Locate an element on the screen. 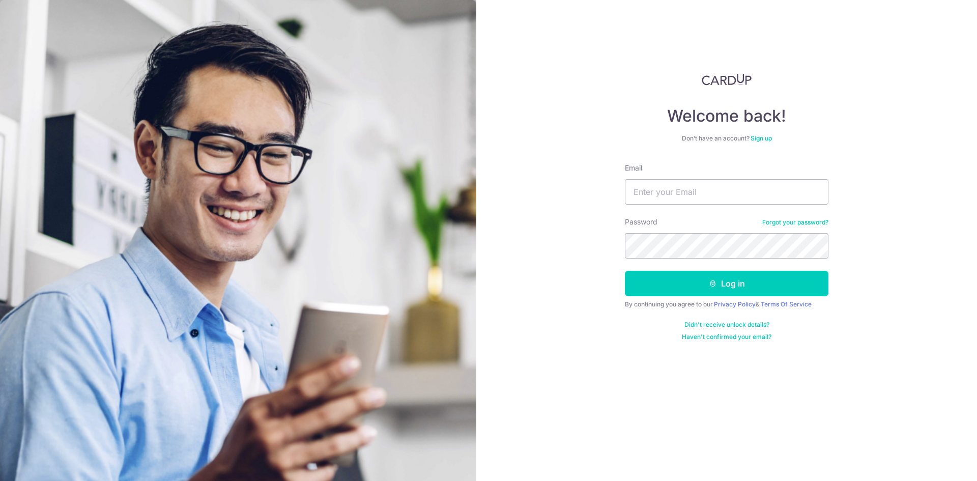  a: Forgot your password? is located at coordinates (795, 222).